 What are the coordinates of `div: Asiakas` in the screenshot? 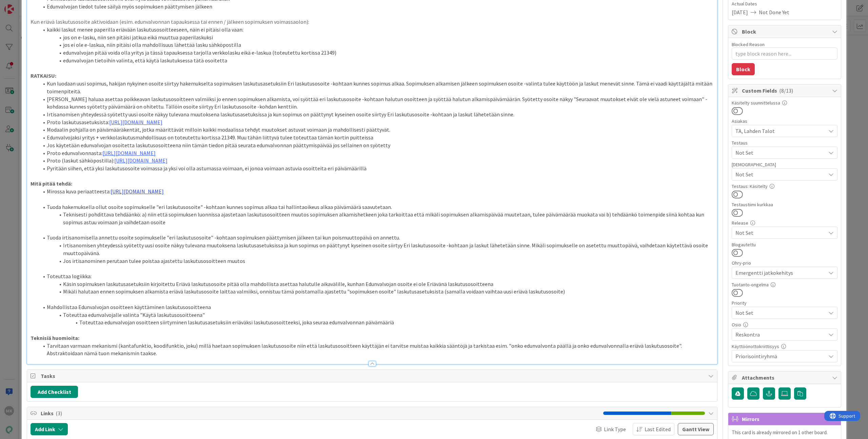 It's located at (784, 121).